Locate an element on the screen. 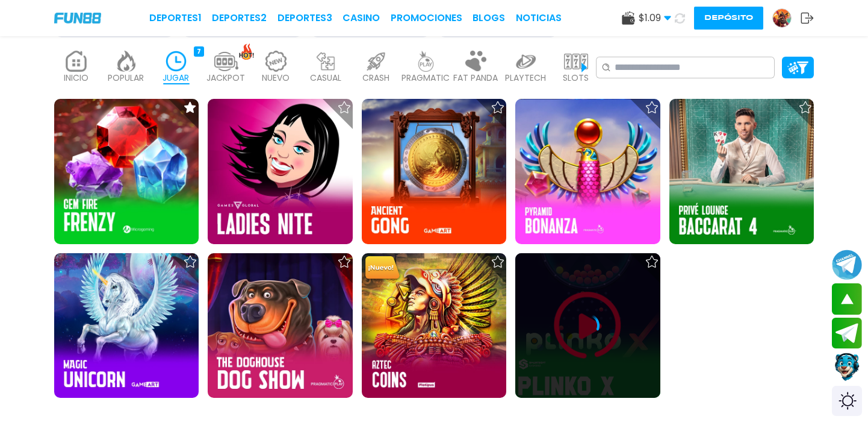 The height and width of the screenshot is (422, 868). a: Promociones is located at coordinates (426, 18).